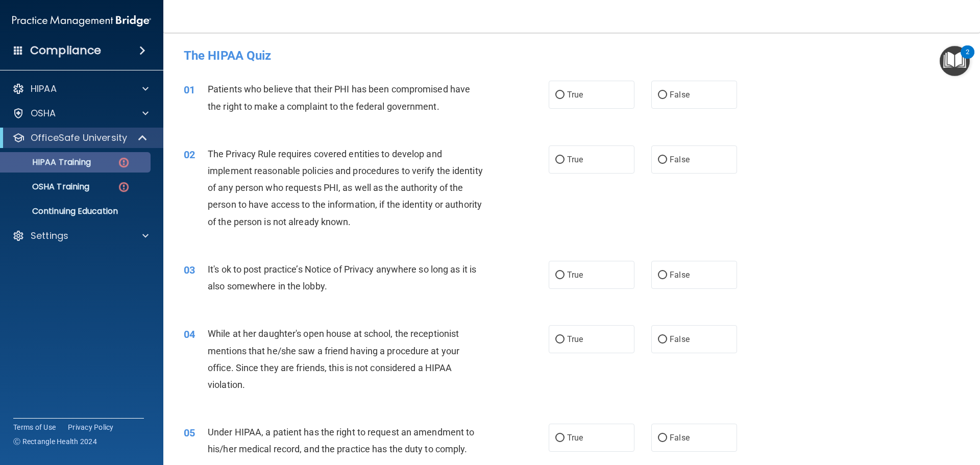 This screenshot has width=980, height=465. What do you see at coordinates (342, 277) in the screenshot?
I see `span: It's ok to post practice’s Notice of Privacy anywhere so long as it is also somewhere in the lobby.` at bounding box center [342, 277].